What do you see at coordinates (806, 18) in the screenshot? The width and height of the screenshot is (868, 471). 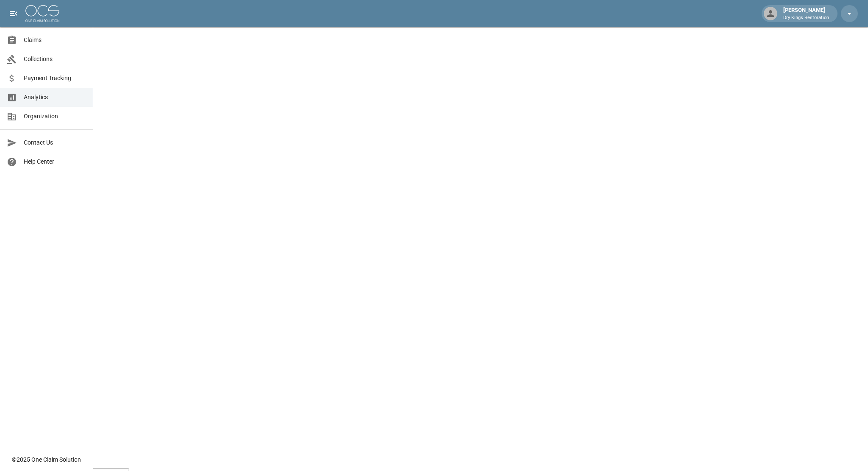 I see `p: Dry Kings Restoration` at bounding box center [806, 18].